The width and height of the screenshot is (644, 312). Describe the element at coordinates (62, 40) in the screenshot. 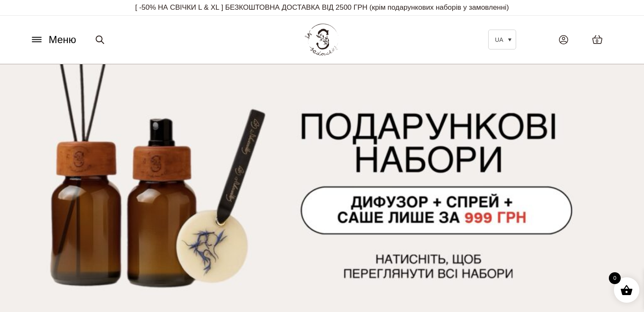

I see `span: Меню` at that location.